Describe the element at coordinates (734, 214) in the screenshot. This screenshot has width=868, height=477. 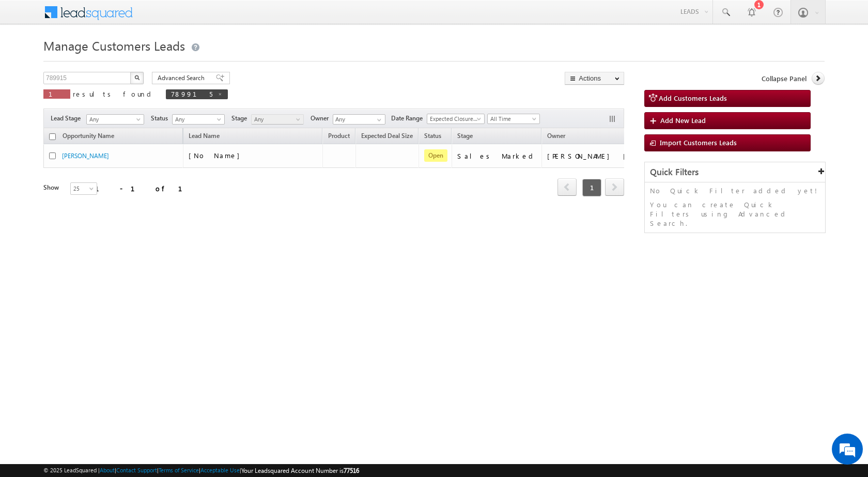
I see `p: You can create Quick Filters using Advanced Search.` at that location.